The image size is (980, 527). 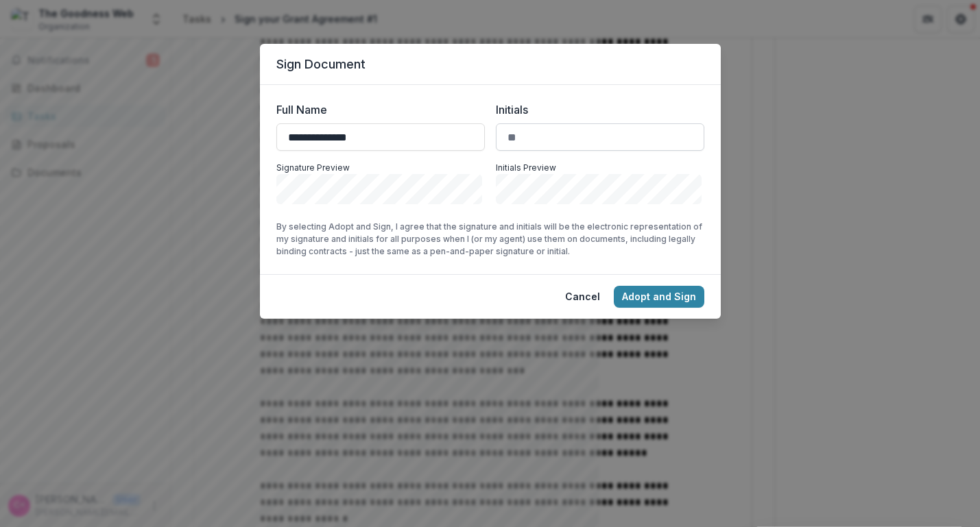 What do you see at coordinates (658, 297) in the screenshot?
I see `button: Adopt and Sign` at bounding box center [658, 297].